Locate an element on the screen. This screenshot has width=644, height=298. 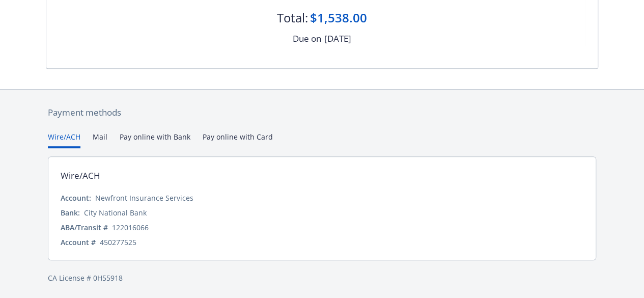
div: 450277525 is located at coordinates (118, 242).